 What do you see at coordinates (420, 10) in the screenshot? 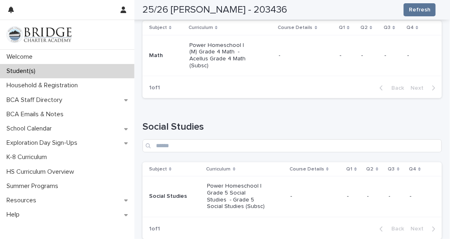
I see `span: Refresh` at bounding box center [420, 10].